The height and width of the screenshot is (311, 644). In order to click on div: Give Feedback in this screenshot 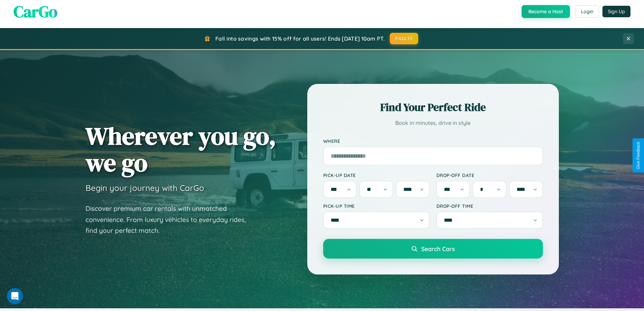, I will do `click(639, 155)`.